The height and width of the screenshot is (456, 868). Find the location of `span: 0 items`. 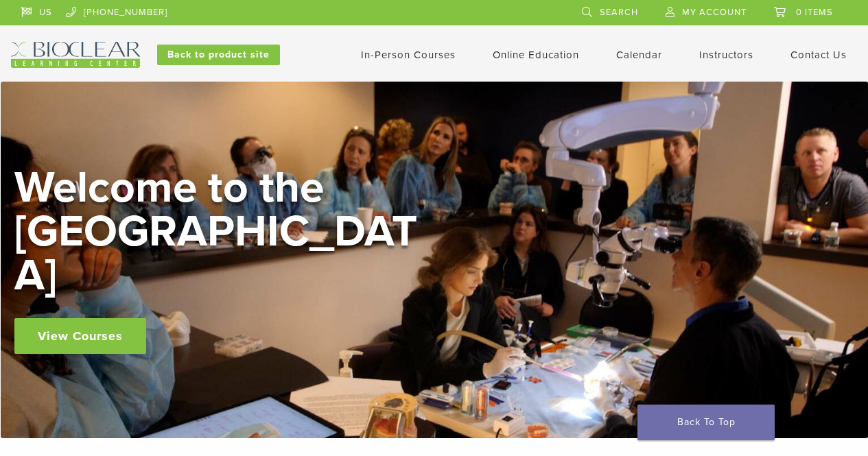

span: 0 items is located at coordinates (815, 13).